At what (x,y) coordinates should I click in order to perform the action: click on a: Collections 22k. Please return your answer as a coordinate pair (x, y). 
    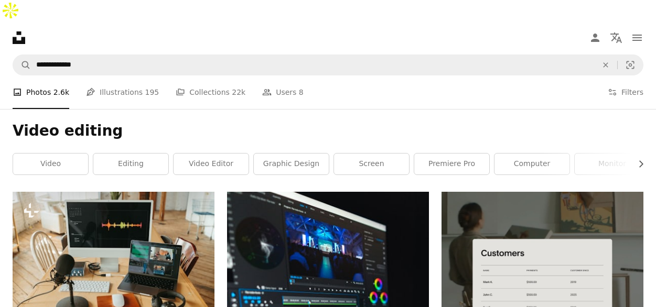
    Looking at the image, I should click on (210, 92).